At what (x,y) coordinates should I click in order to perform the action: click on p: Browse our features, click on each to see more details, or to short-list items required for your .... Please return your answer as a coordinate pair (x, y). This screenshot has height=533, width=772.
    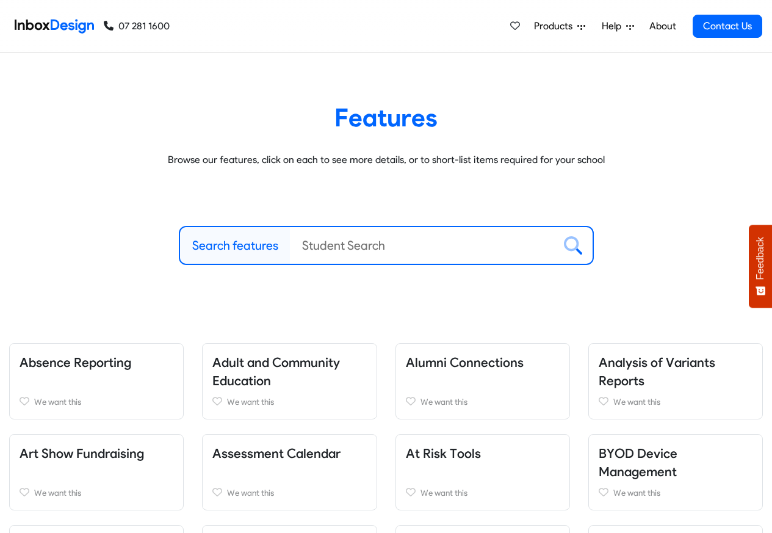
    Looking at the image, I should click on (386, 160).